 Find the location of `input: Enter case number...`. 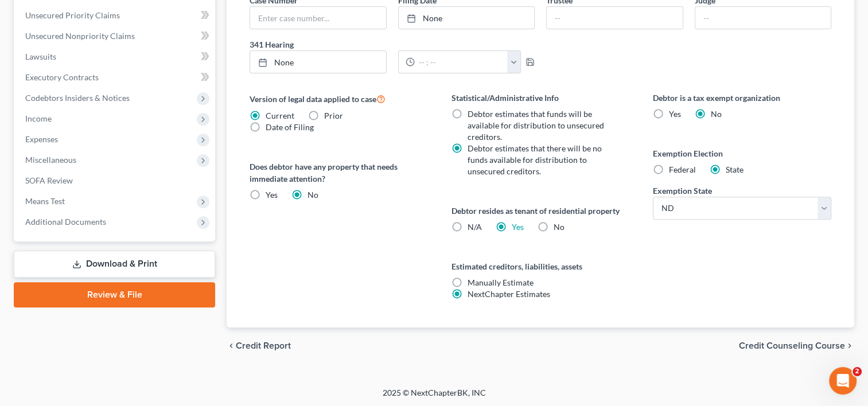

input: Enter case number... is located at coordinates (318, 18).